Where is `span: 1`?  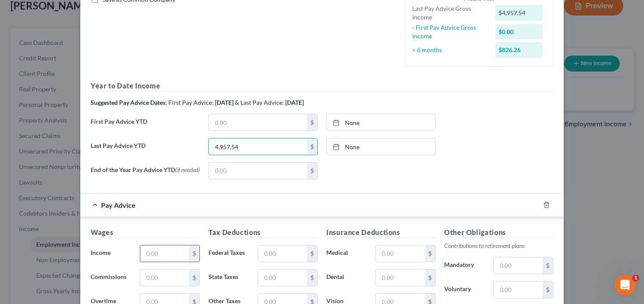
span: 1 is located at coordinates (636, 278).